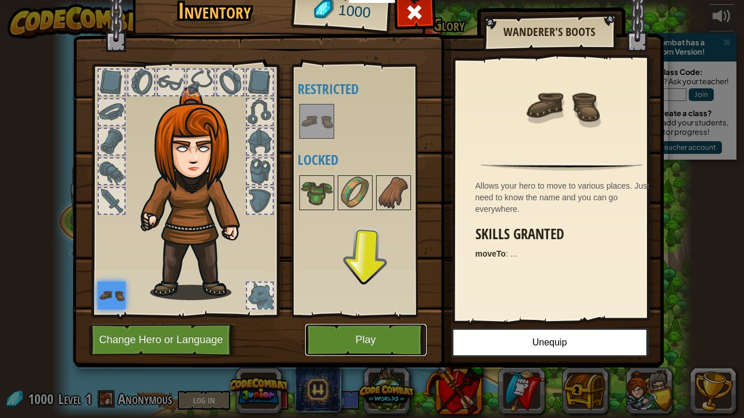  I want to click on img: hr.png, so click(561, 167).